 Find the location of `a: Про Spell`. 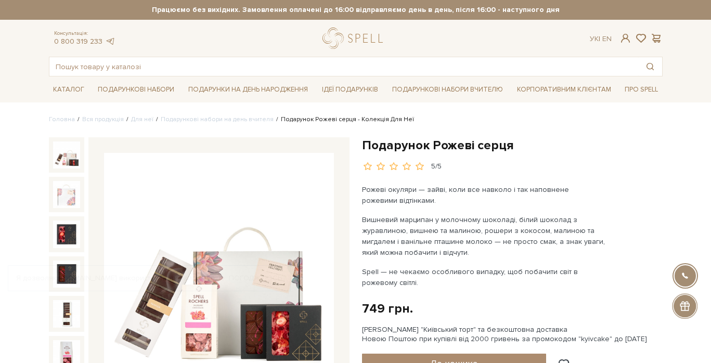

a: Про Spell is located at coordinates (641, 89).